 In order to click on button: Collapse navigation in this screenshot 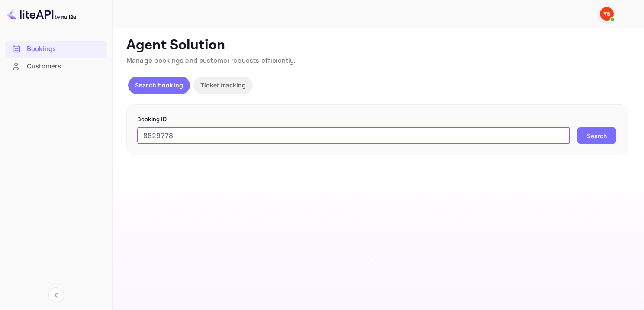, I will do `click(56, 296)`.